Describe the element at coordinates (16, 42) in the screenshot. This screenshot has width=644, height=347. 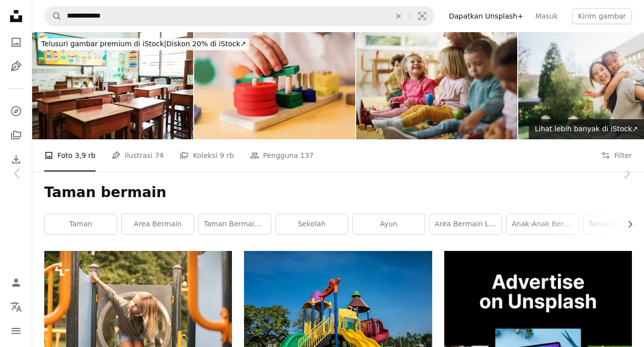
I see `a: Foto` at that location.